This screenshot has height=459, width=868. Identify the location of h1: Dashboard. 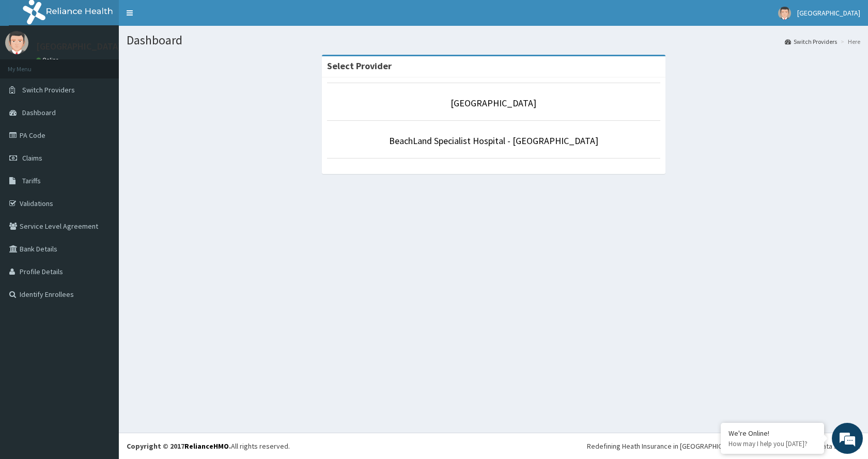
(494, 40).